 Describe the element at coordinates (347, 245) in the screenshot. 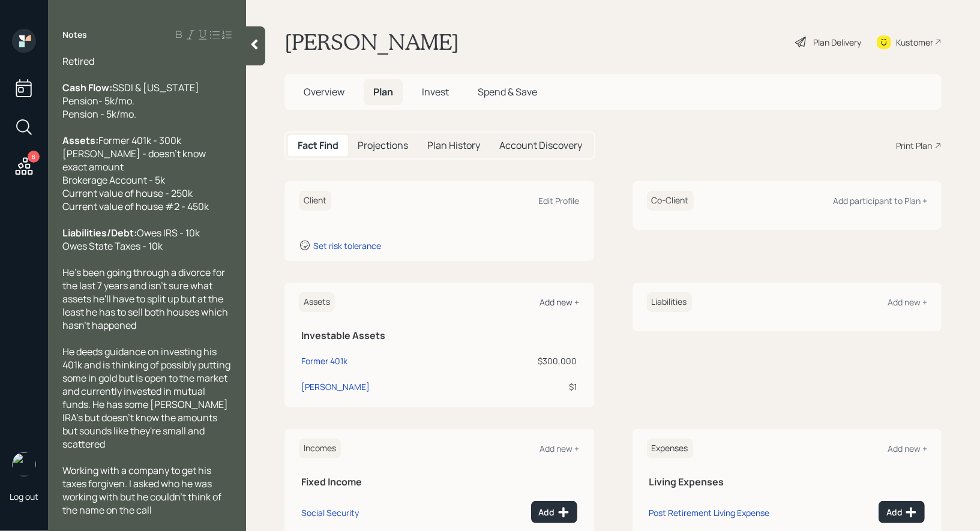

I see `div: Set risk tolerance` at that location.